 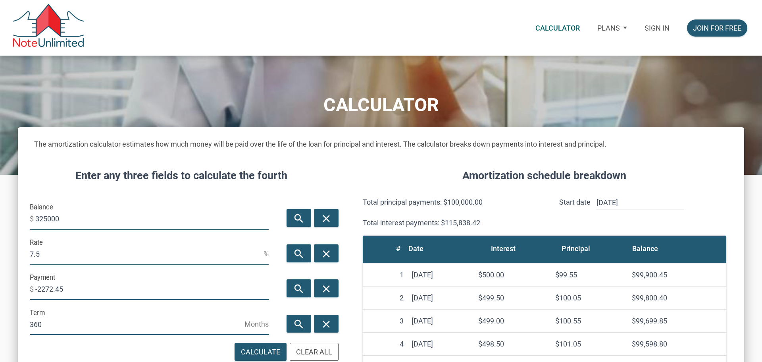 I want to click on div: 3, so click(x=385, y=320).